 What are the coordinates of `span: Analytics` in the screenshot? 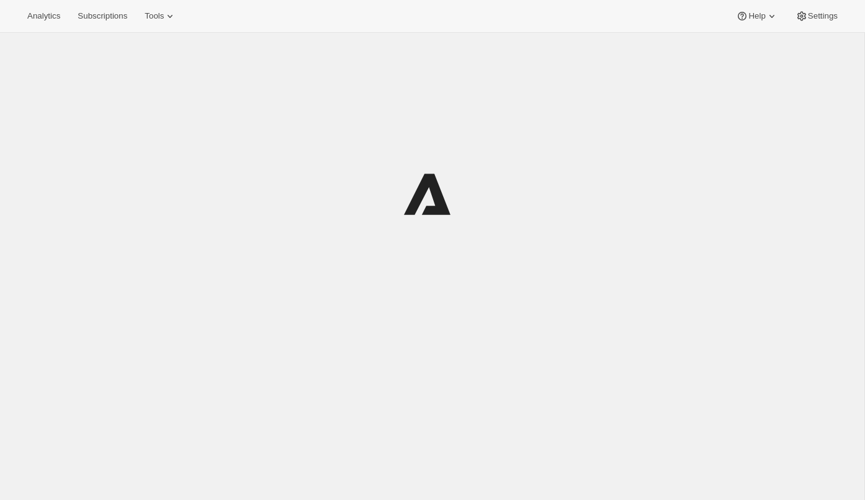 It's located at (43, 16).